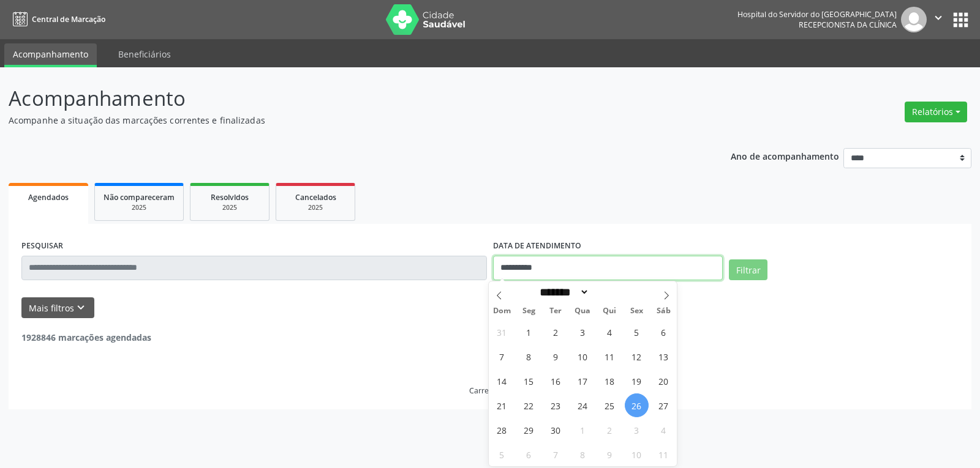 Image resolution: width=980 pixels, height=468 pixels. I want to click on span: Setembro 25, 2025, so click(609, 405).